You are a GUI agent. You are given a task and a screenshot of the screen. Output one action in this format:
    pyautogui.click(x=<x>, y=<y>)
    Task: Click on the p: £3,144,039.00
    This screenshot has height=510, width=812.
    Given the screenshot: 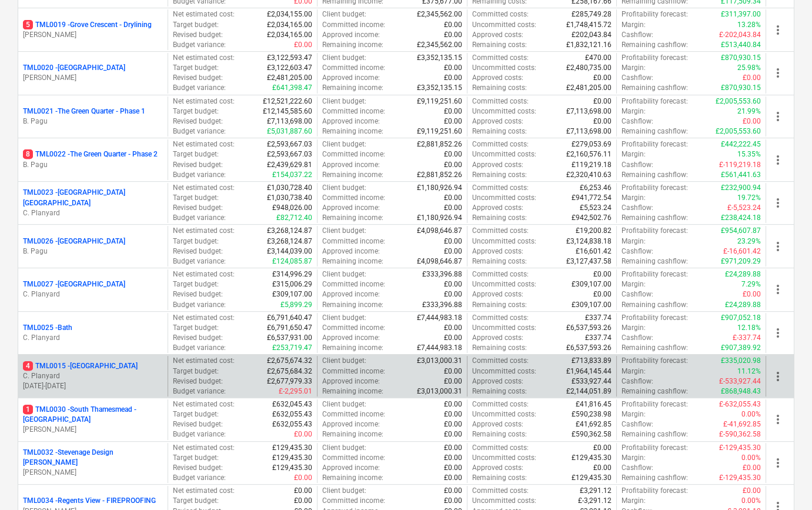 What is the action you would take?
    pyautogui.click(x=289, y=252)
    